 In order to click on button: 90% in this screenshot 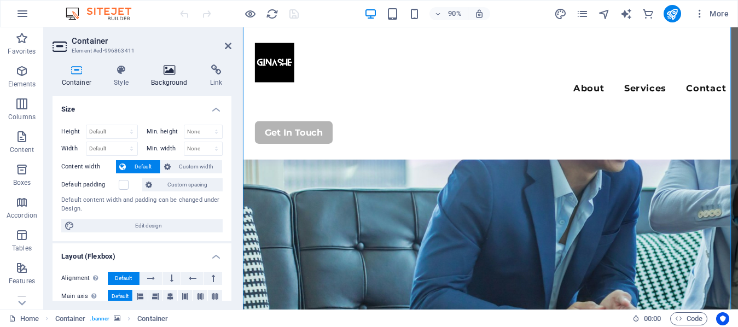, I will do `click(448, 14)`.